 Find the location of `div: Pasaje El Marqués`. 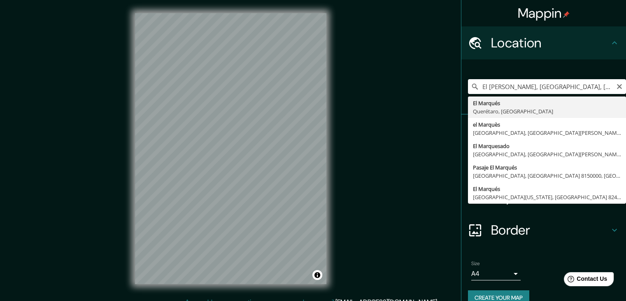

div: Pasaje El Marqués is located at coordinates (547, 167).